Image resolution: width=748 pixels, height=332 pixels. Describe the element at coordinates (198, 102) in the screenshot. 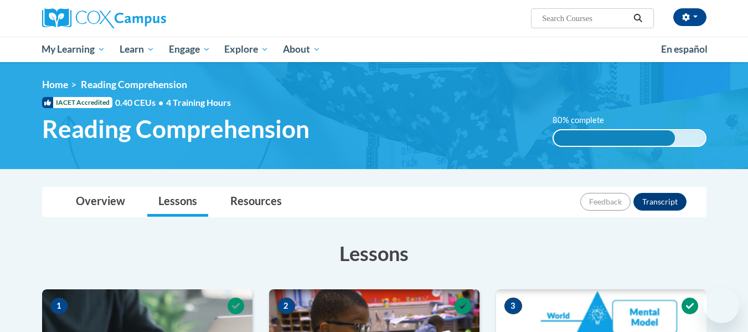

I see `span: 4 Training Hours` at that location.